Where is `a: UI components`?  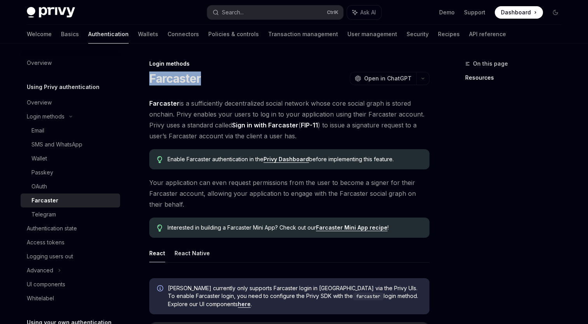 a: UI components is located at coordinates (70, 284).